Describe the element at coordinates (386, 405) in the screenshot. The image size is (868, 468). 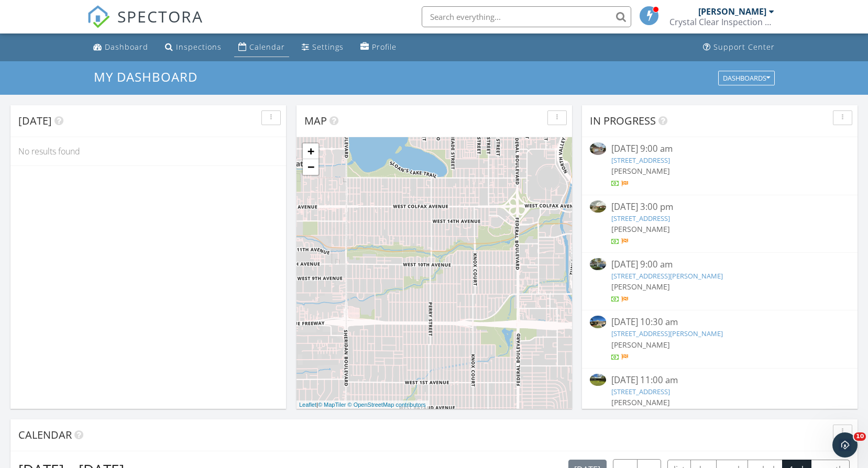
I see `a: © OpenStreetMap contributors` at that location.